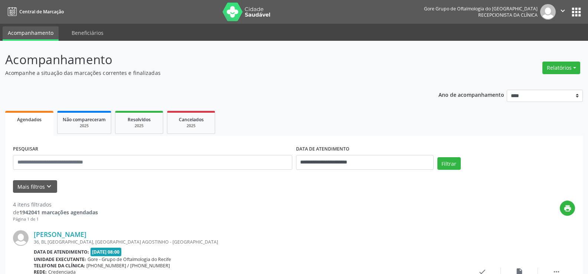 The image size is (588, 274). What do you see at coordinates (562, 68) in the screenshot?
I see `button: Relatórios` at bounding box center [562, 68].